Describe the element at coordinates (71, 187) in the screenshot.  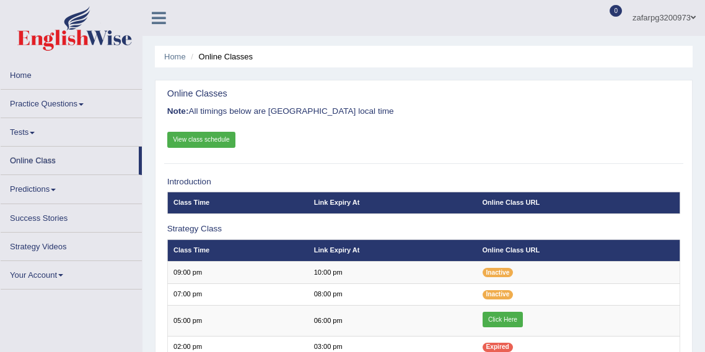
I see `a: Predictions` at that location.